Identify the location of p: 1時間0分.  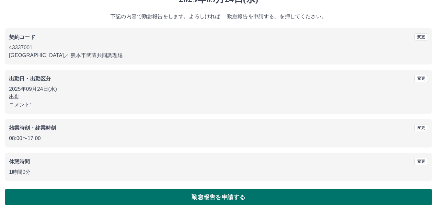
(218, 172).